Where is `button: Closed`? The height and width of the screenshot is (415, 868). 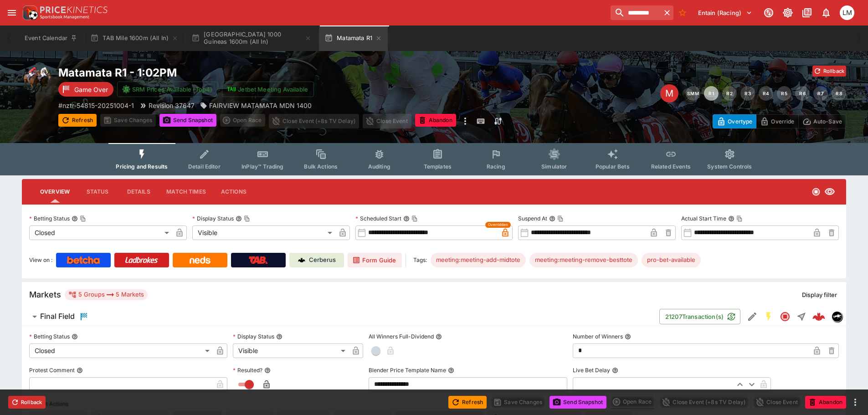 button: Closed is located at coordinates (785, 316).